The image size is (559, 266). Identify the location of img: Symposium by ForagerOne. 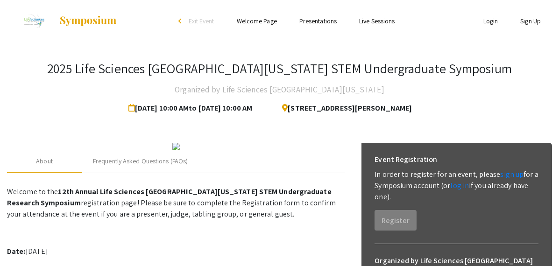
(88, 21).